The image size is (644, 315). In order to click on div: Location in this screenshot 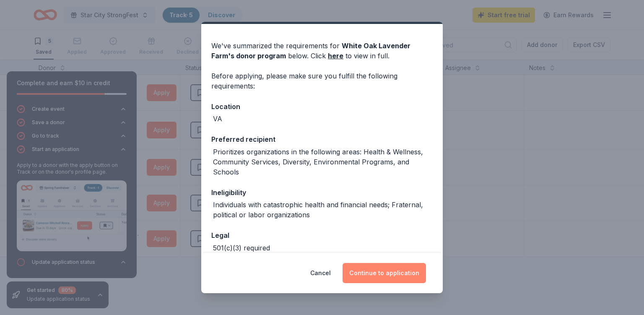, I will do `click(322, 107)`.